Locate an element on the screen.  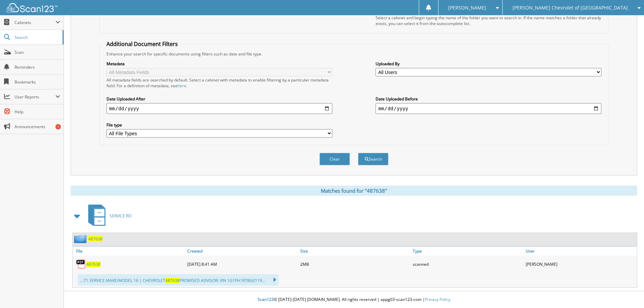
div: Enhance your search for specific documents using filters such as date and file type. is located at coordinates (354, 54).